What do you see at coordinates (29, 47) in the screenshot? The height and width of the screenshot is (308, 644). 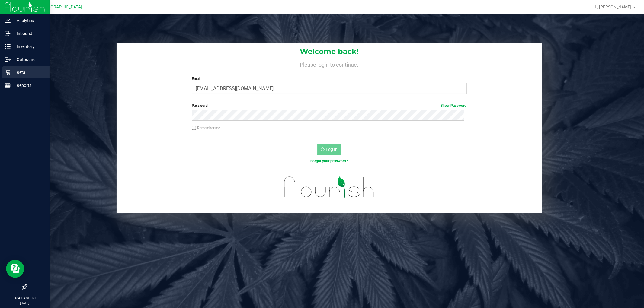 I see `p: Inventory` at bounding box center [29, 47].